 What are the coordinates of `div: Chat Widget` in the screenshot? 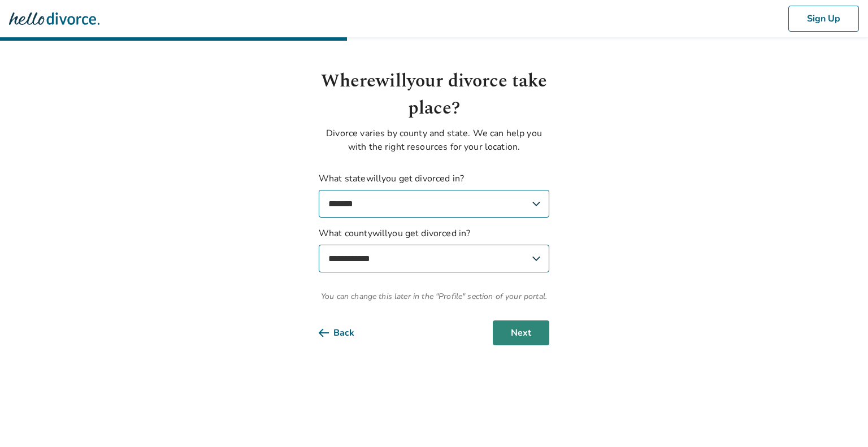 It's located at (839, 420).